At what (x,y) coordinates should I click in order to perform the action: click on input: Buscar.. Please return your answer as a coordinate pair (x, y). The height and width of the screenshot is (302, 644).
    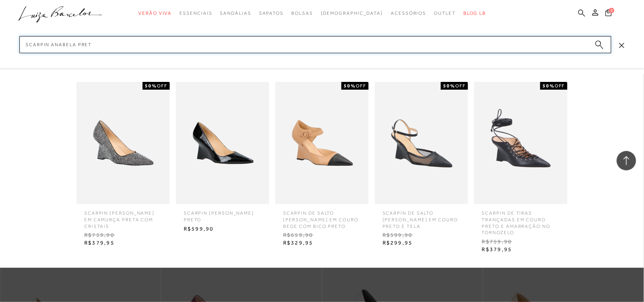
    Looking at the image, I should click on (315, 45).